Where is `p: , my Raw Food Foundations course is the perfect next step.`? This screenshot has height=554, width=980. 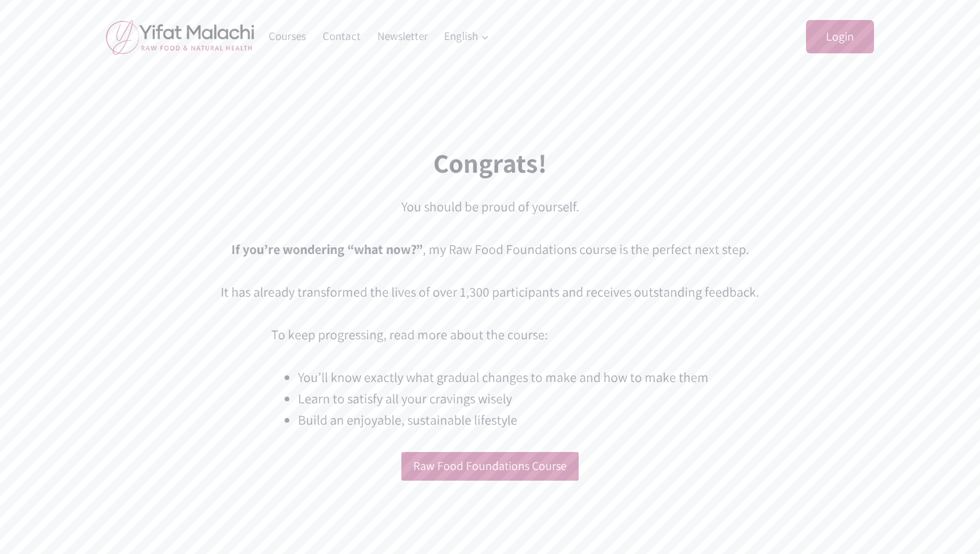
p: , my Raw Food Foundations course is the perfect next step. is located at coordinates (490, 250).